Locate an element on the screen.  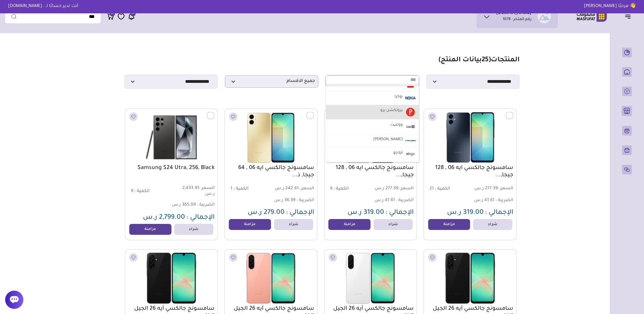
p: رقم المتجر : 1078 is located at coordinates (517, 20).